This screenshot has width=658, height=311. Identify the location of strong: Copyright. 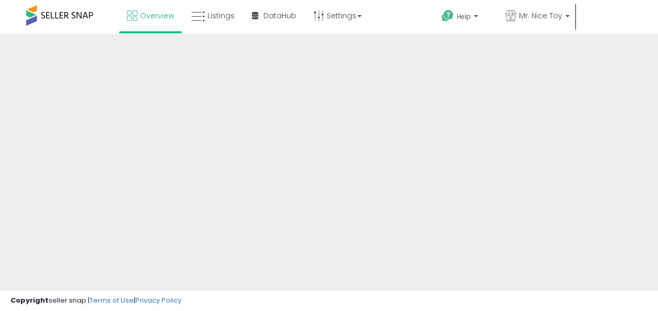
(29, 300).